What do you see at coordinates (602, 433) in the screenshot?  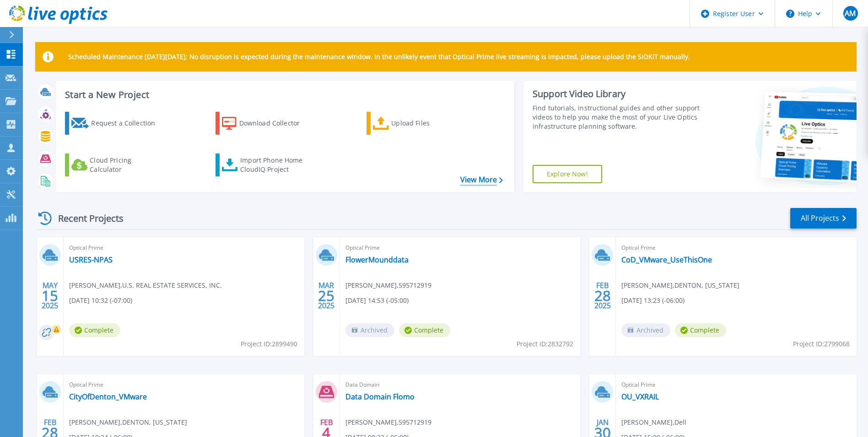 I see `span: 30` at bounding box center [602, 433].